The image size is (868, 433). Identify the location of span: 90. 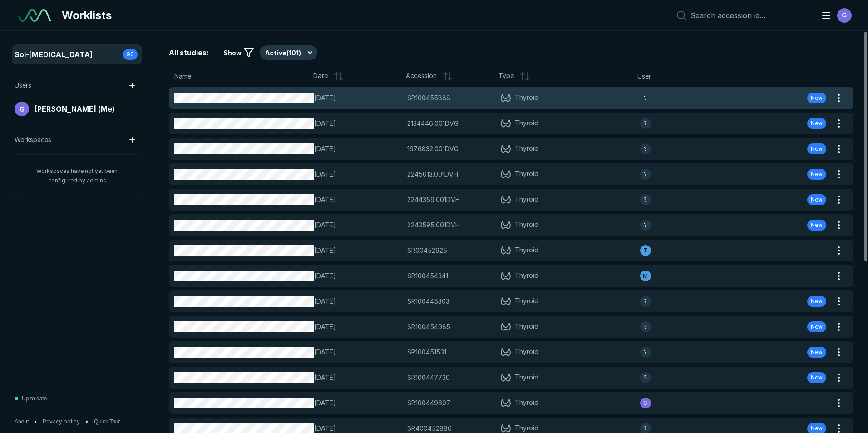
(130, 54).